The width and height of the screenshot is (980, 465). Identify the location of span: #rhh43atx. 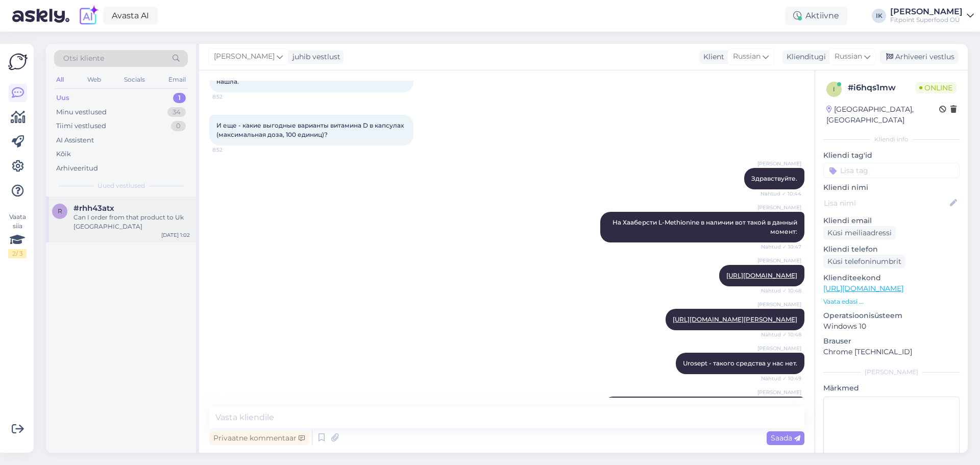
(94, 208).